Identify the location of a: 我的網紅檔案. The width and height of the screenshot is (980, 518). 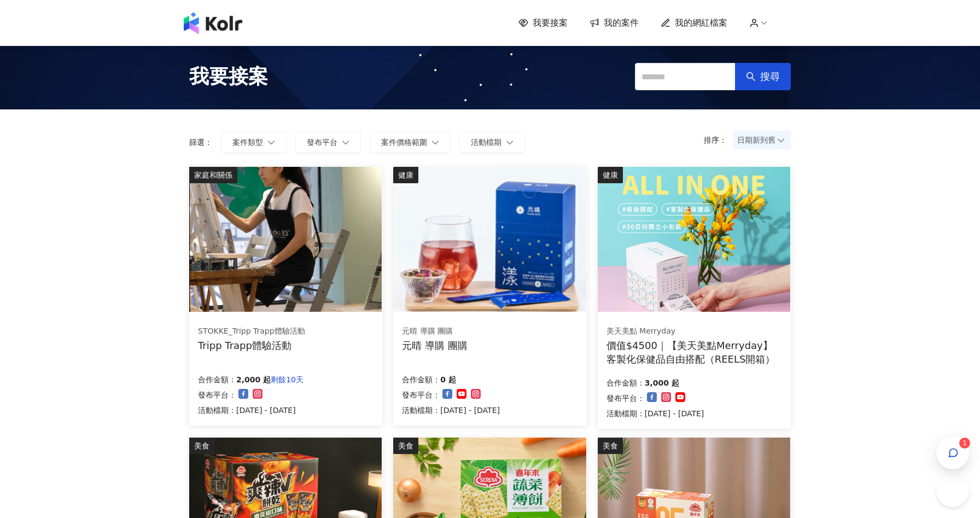
(694, 23).